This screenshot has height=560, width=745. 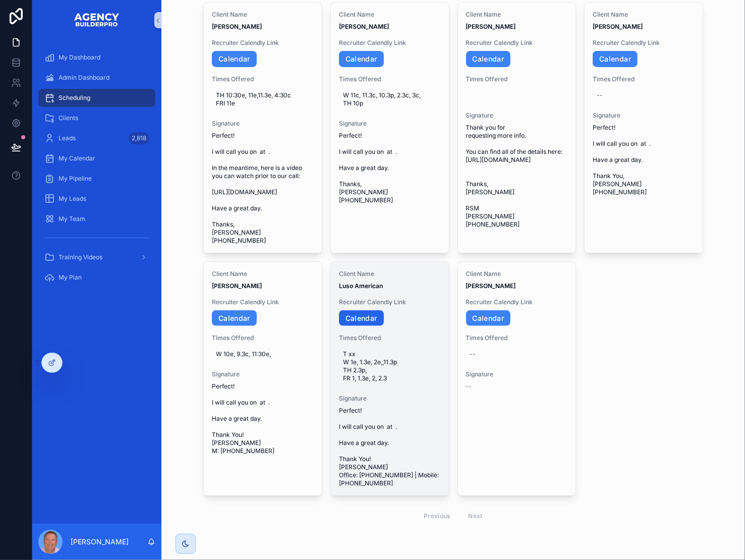 I want to click on span: Perfect! I will call you on at . In the meantime, here is a video you can watch prior to our call..., so click(x=263, y=188).